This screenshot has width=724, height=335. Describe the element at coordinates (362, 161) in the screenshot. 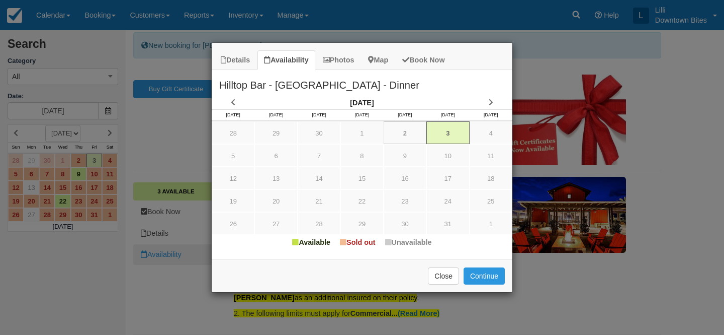

I see `div: Item Modal` at that location.